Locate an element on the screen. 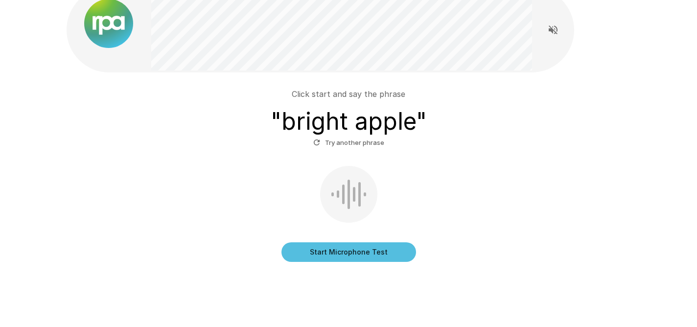 Image resolution: width=697 pixels, height=327 pixels. button: Try another phrase is located at coordinates (348, 142).